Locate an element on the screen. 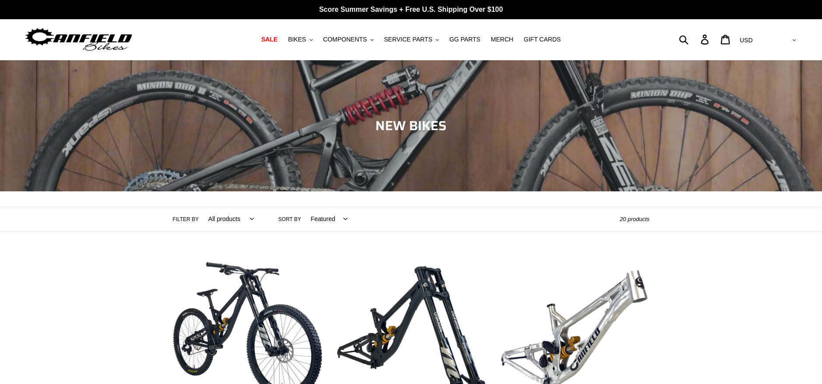 The height and width of the screenshot is (384, 822). label: Filter by is located at coordinates (186, 220).